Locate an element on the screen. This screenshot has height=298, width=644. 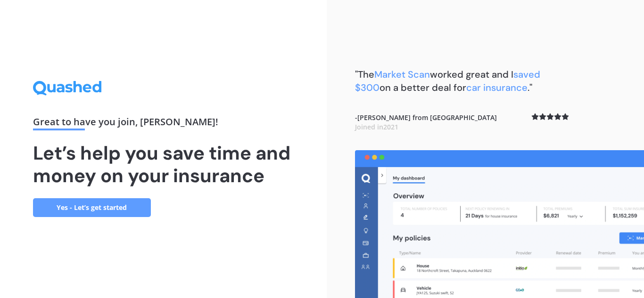
b: "The worked great and I on a better deal for ." is located at coordinates (447, 81).